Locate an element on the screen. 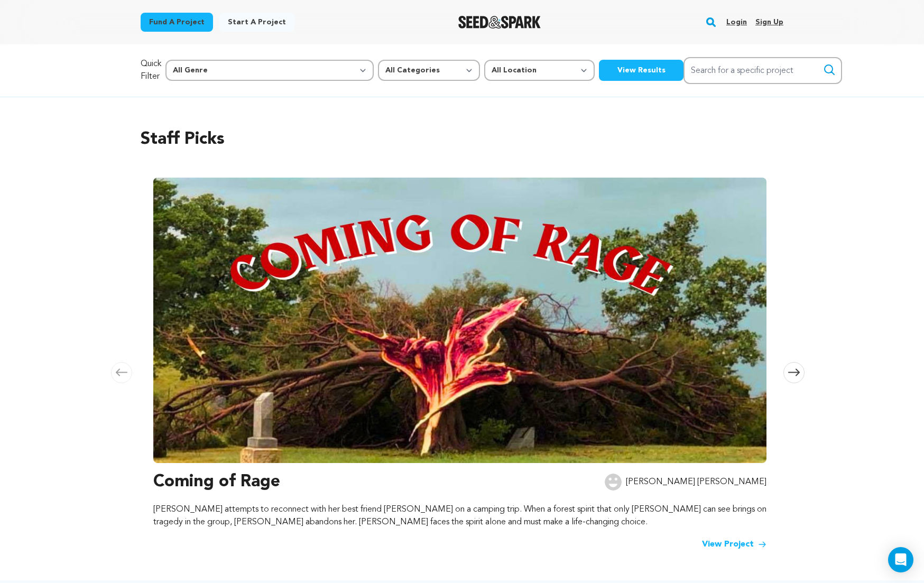  img: user.png is located at coordinates (613, 482).